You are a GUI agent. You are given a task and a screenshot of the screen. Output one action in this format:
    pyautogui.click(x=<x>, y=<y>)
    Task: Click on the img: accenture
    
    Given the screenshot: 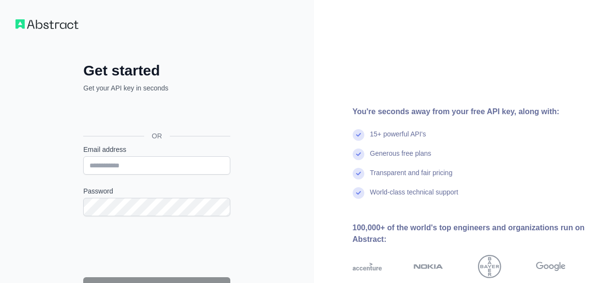 What is the action you would take?
    pyautogui.click(x=367, y=266)
    